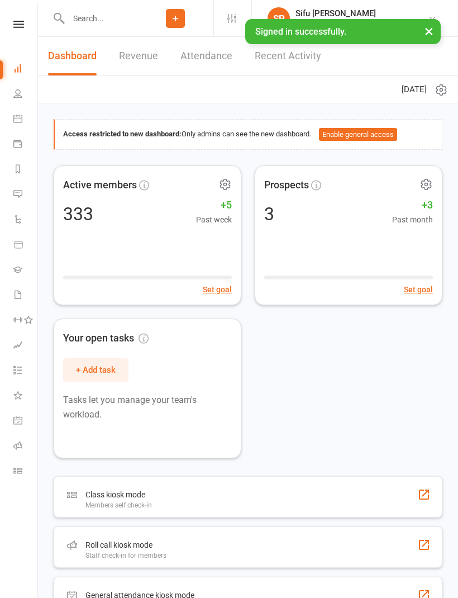 The height and width of the screenshot is (598, 458). What do you see at coordinates (118, 494) in the screenshot?
I see `div: Class kiosk mode` at bounding box center [118, 494].